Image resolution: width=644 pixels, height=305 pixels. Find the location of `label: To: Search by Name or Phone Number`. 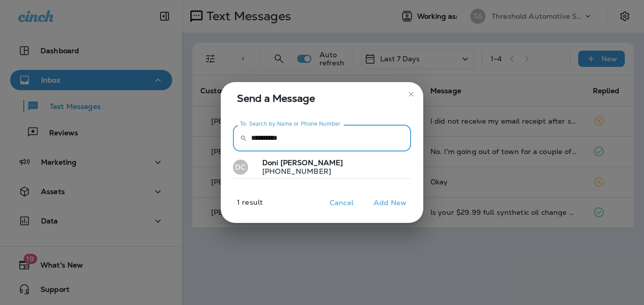

label: To: Search by Name or Phone Number is located at coordinates (290, 123).